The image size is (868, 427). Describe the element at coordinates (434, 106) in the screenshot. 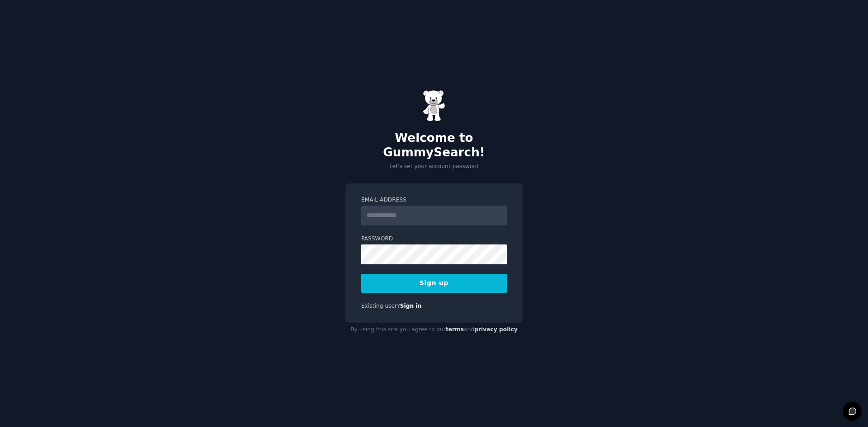

I see `img: Gummy Bear` at that location.